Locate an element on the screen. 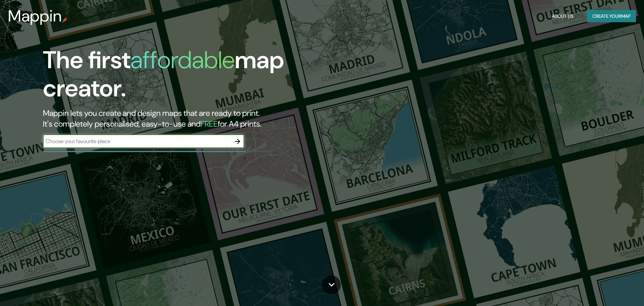 Image resolution: width=644 pixels, height=306 pixels. h1: The first map creator. is located at coordinates (204, 77).